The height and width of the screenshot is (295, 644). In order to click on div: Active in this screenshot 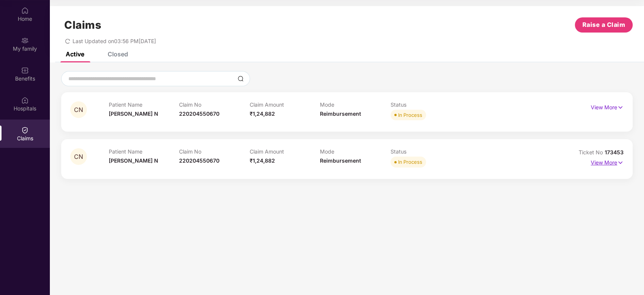, I will do `click(75, 54)`.